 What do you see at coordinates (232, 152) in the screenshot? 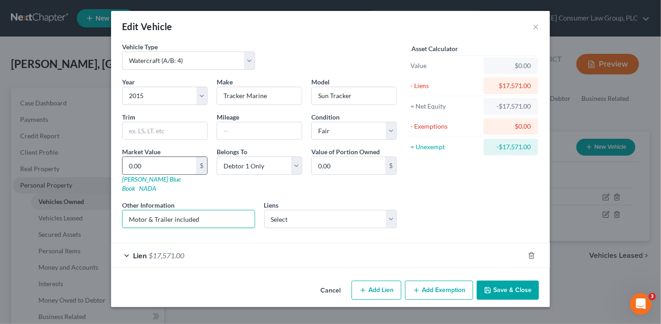
I see `span: Belongs To` at bounding box center [232, 152].